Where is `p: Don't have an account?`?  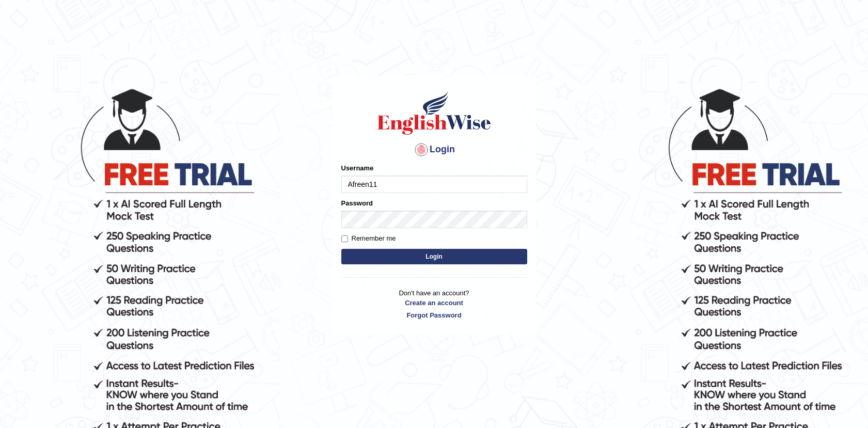
p: Don't have an account? is located at coordinates (434, 304).